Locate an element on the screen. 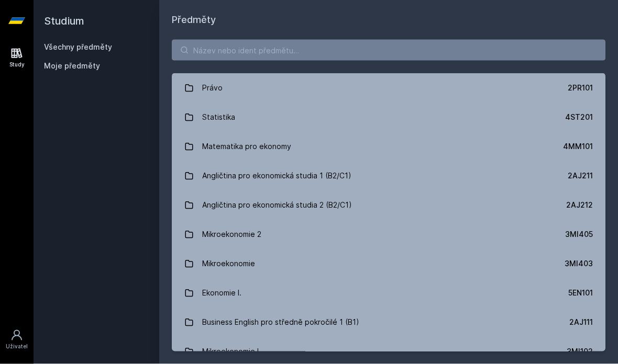  div: Uživatel is located at coordinates (16, 347).